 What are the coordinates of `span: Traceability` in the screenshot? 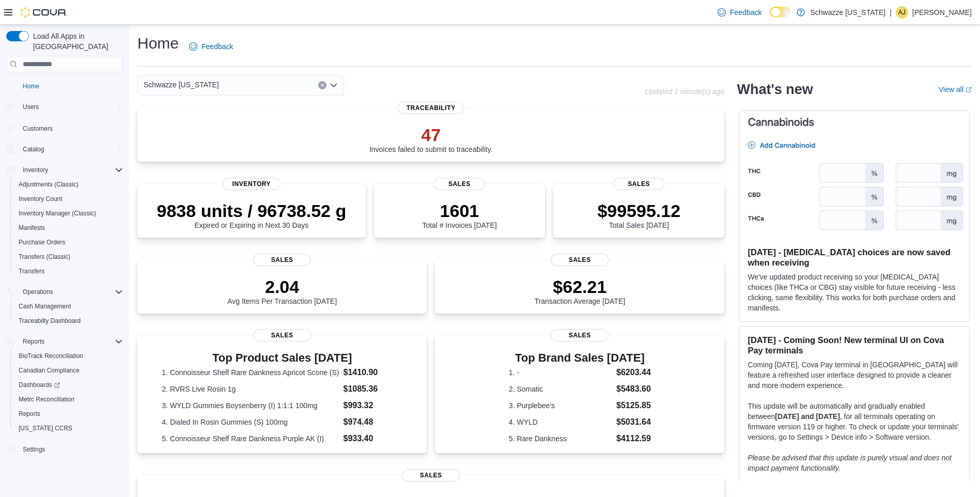 It's located at (431, 108).